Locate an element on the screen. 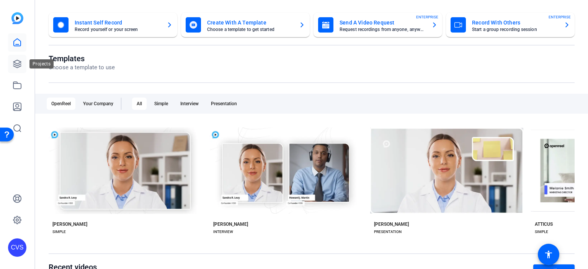 The image size is (588, 269). div: Your Company is located at coordinates (98, 104).